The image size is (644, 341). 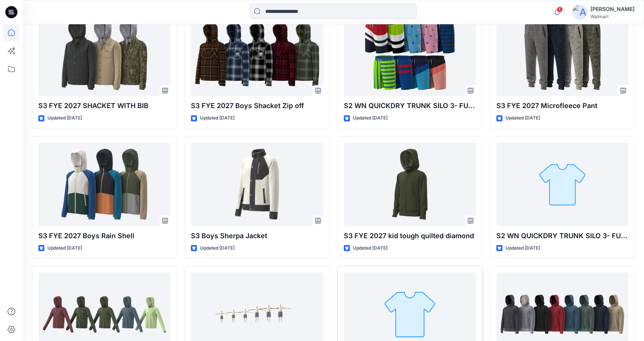 I want to click on a: S3 FYE 2027 SHACKET WITH BIB, so click(x=104, y=54).